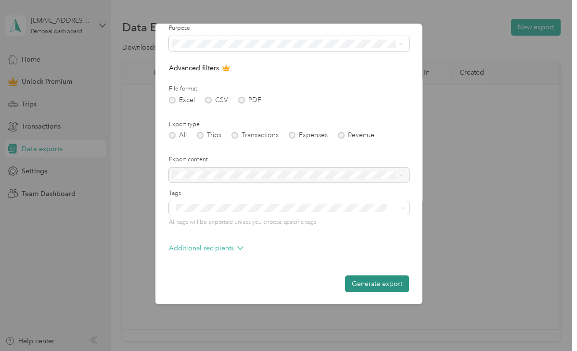 This screenshot has width=577, height=351. I want to click on p: All tags will be exported unless you choose specific tags., so click(288, 222).